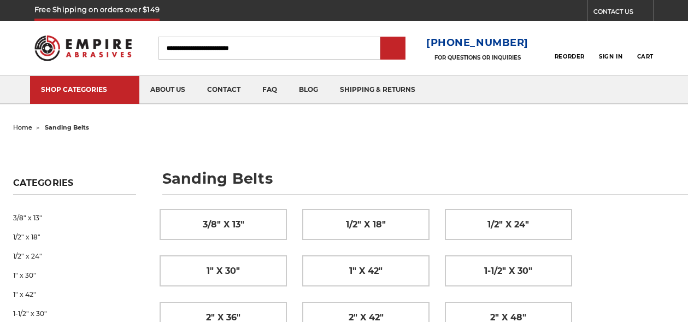  What do you see at coordinates (67, 127) in the screenshot?
I see `span: sanding belts` at bounding box center [67, 127].